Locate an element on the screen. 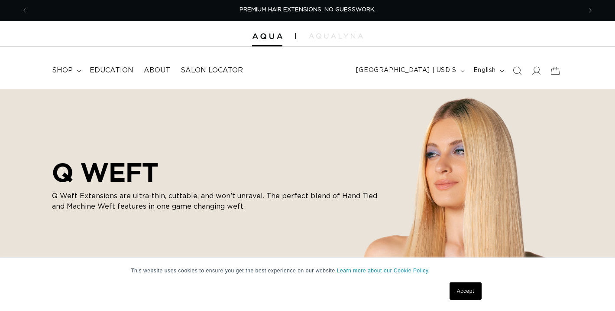 The image size is (615, 311). img: aqualyna.com is located at coordinates (336, 36).